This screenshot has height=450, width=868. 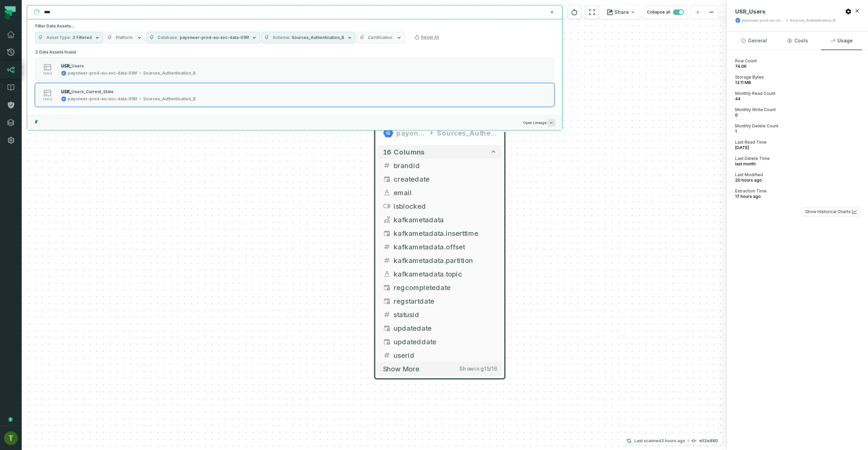 I want to click on button: regstartdate, so click(x=440, y=301).